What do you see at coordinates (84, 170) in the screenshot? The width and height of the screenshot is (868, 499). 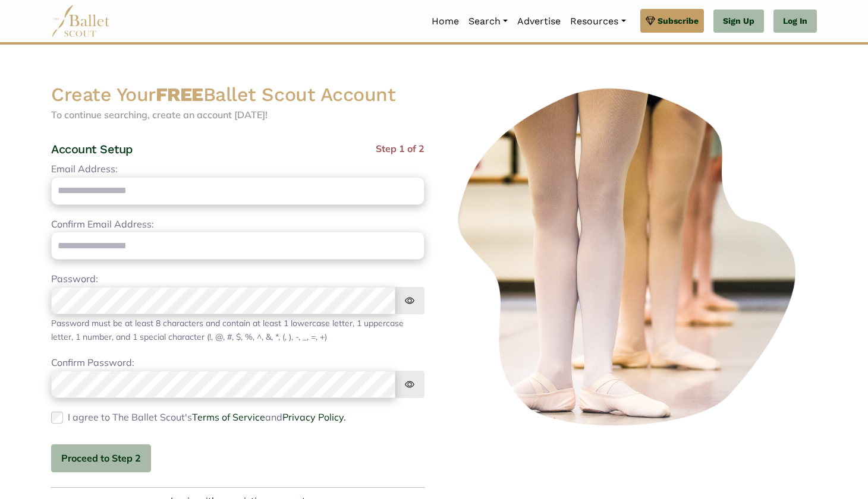 I see `label: Email Address:` at bounding box center [84, 170].